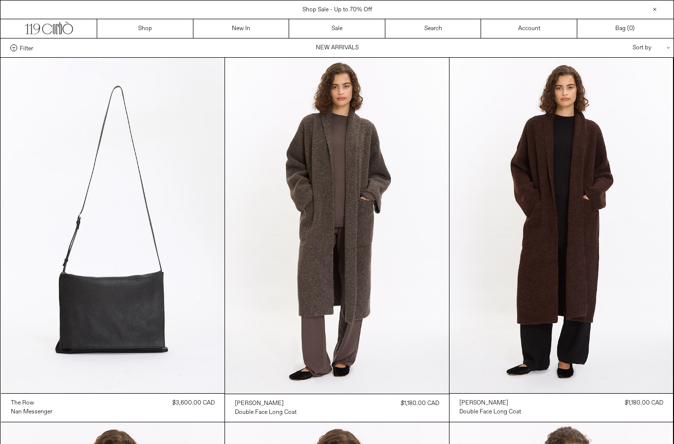 The image size is (674, 444). What do you see at coordinates (22, 403) in the screenshot?
I see `div: The Row` at bounding box center [22, 403].